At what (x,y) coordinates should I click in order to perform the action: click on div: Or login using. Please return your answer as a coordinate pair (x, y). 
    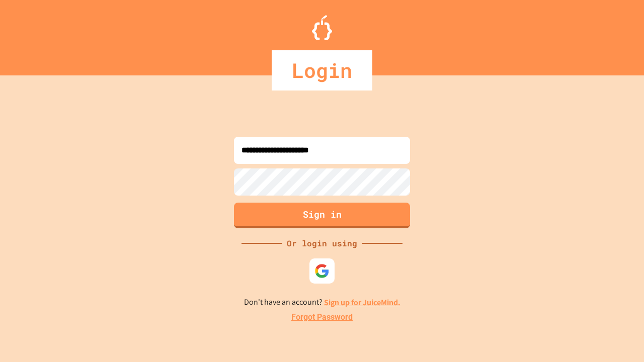
    Looking at the image, I should click on (322, 243).